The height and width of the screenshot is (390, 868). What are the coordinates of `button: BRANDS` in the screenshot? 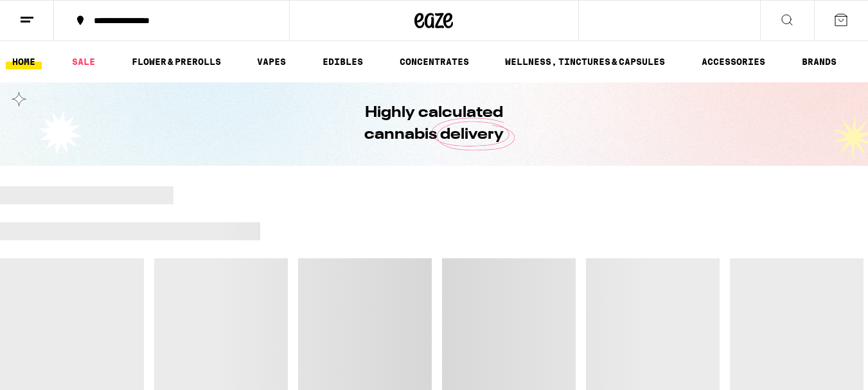 It's located at (819, 61).